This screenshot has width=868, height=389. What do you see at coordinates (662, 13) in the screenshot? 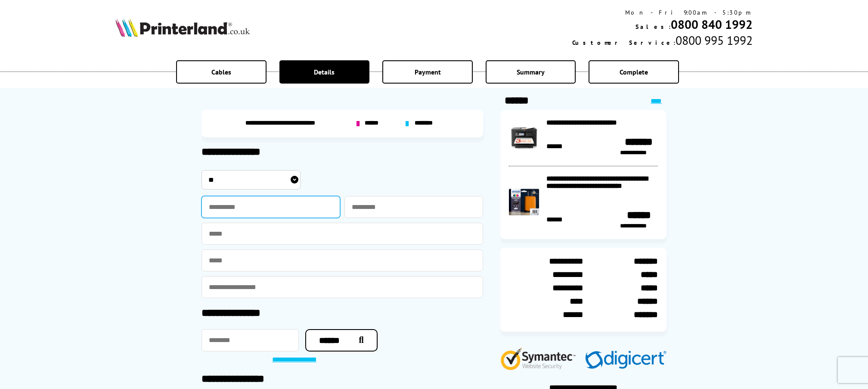
I see `div: Mon - Fri 9:00am - 5:30pm` at bounding box center [662, 13].